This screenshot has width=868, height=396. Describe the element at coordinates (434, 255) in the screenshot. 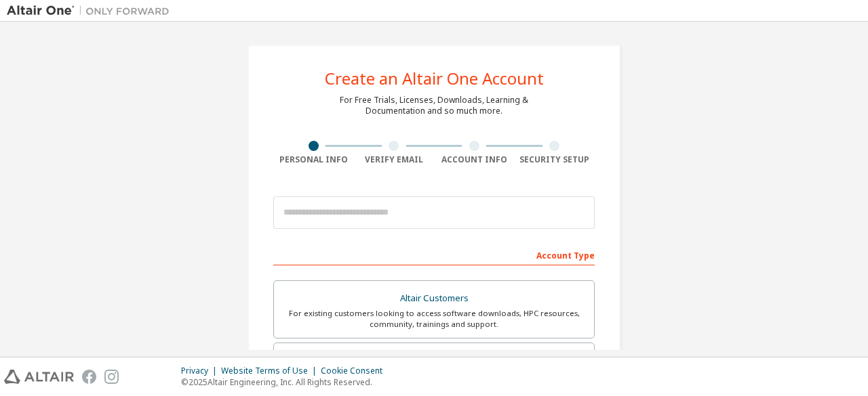

I see `div: Account Type` at that location.